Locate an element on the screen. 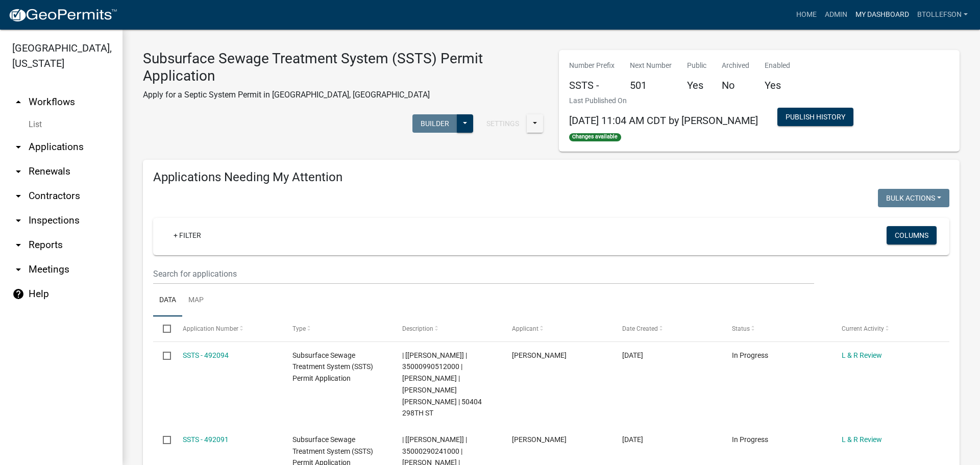 Image resolution: width=980 pixels, height=465 pixels. datatable-header-cell: Applicant is located at coordinates (557, 329).